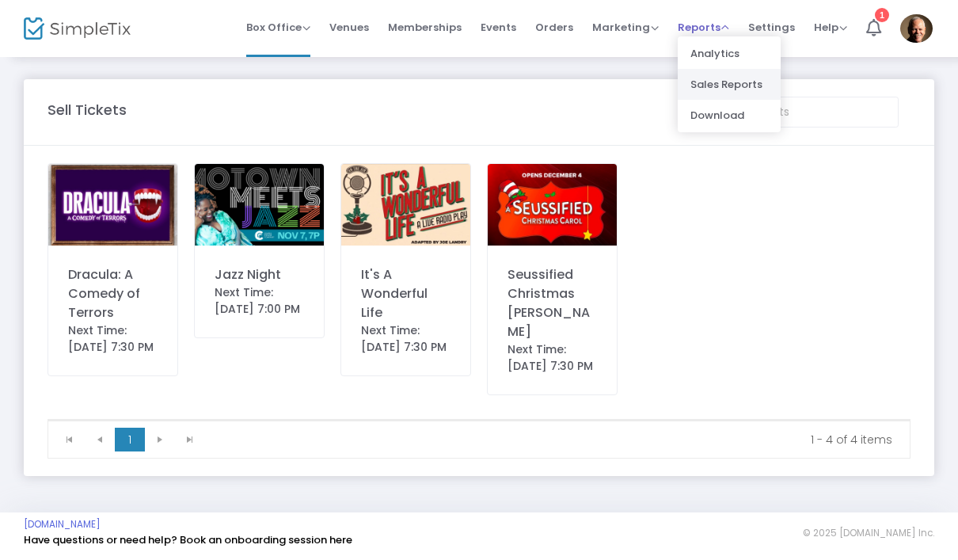 The width and height of the screenshot is (958, 560). What do you see at coordinates (112, 204) in the screenshot?
I see `img: IMG8342.jpeg` at bounding box center [112, 204].